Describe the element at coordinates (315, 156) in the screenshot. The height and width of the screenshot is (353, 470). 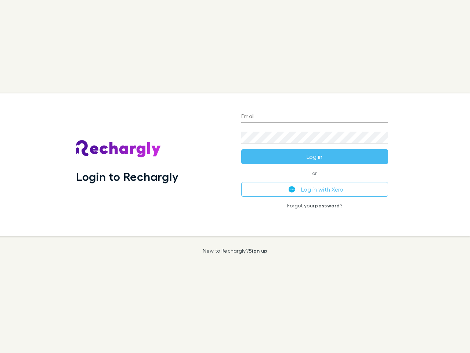
I see `button: Log in` at that location.